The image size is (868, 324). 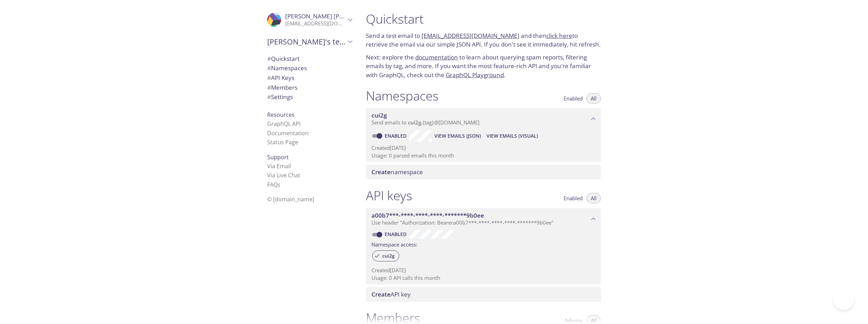 What do you see at coordinates (281, 78) in the screenshot?
I see `span: API Keys` at bounding box center [281, 78].